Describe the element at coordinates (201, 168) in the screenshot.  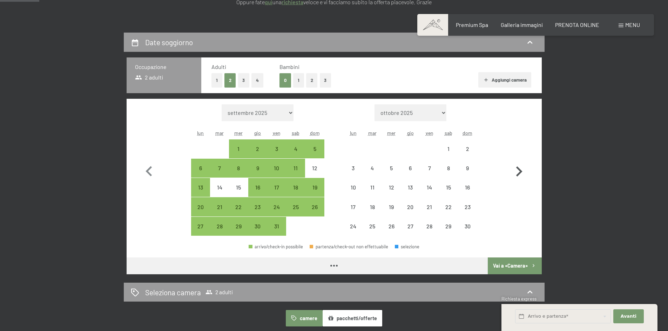
I see `div: Mon Oct 06 2025` at that location.